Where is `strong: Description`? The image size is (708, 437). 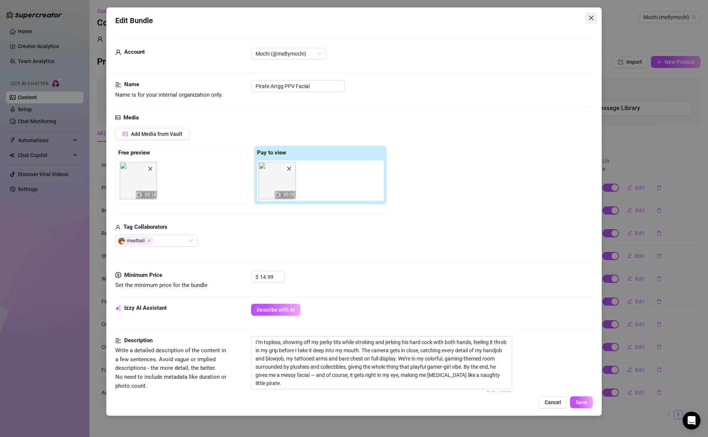 strong: Description is located at coordinates (138, 340).